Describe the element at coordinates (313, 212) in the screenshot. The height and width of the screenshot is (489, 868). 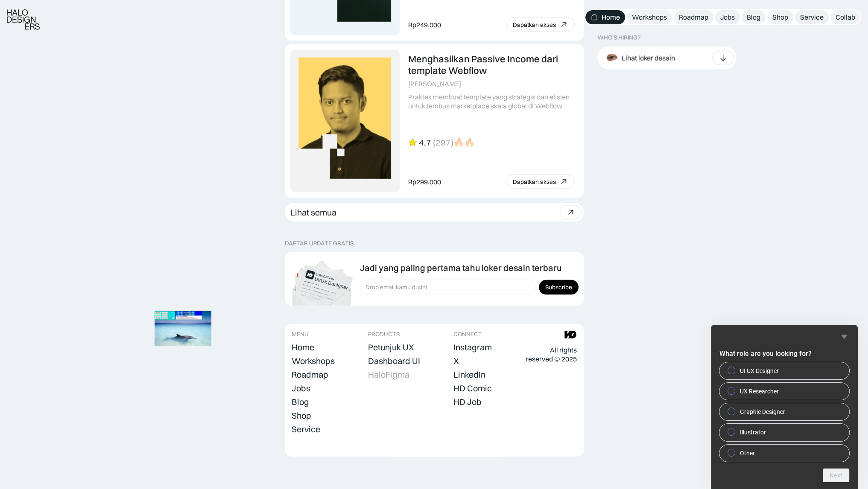
I see `div: Lihat semua` at that location.